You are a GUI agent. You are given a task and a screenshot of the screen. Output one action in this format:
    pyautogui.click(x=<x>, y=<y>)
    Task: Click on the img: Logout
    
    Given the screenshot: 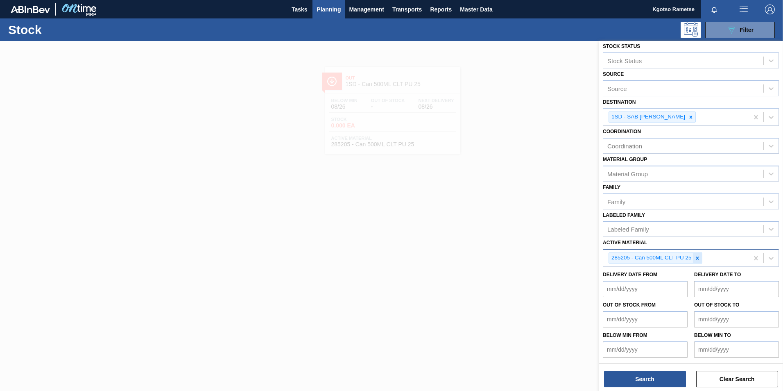 What is the action you would take?
    pyautogui.click(x=770, y=9)
    